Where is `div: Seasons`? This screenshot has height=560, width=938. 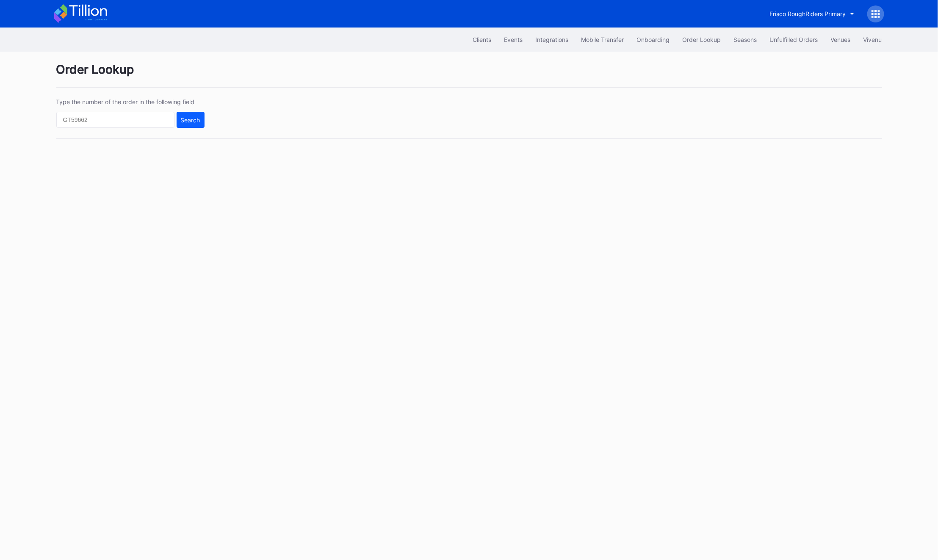 div: Seasons is located at coordinates (746, 40).